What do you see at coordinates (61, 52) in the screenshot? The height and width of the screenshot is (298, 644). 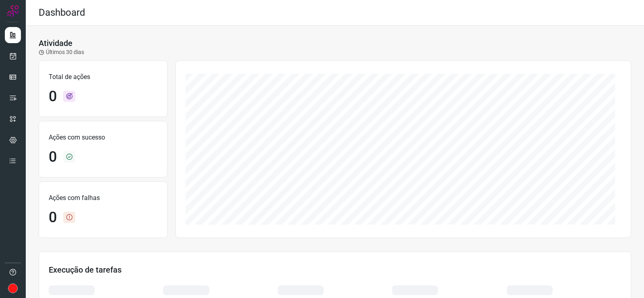 I see `p: Últimos 30 dias` at bounding box center [61, 52].